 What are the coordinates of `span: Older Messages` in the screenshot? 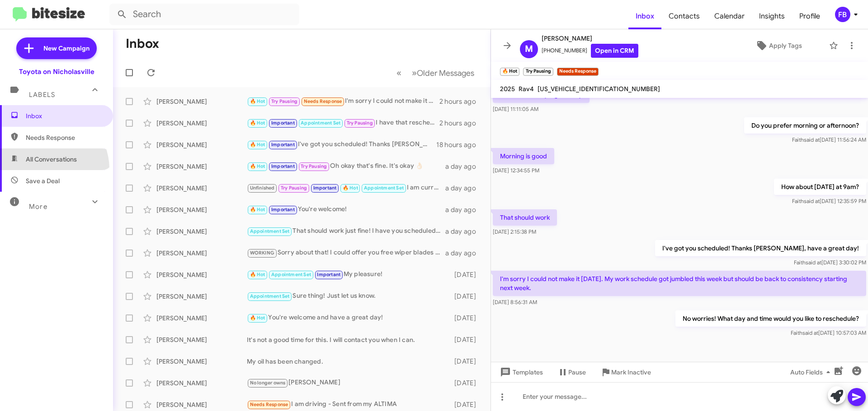 It's located at (445, 73).